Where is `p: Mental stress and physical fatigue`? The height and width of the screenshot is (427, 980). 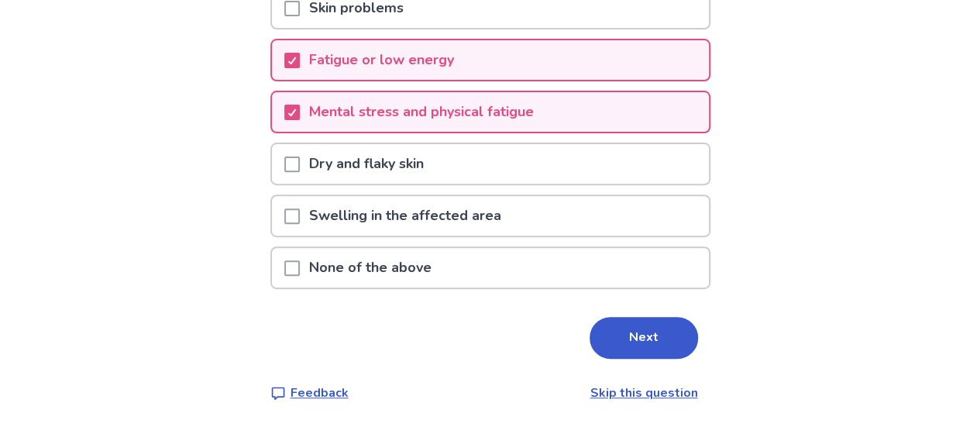 p: Mental stress and physical fatigue is located at coordinates (422, 111).